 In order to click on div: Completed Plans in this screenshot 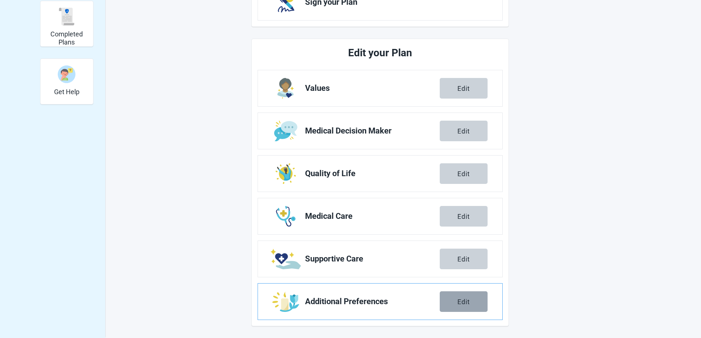, I will do `click(67, 24)`.